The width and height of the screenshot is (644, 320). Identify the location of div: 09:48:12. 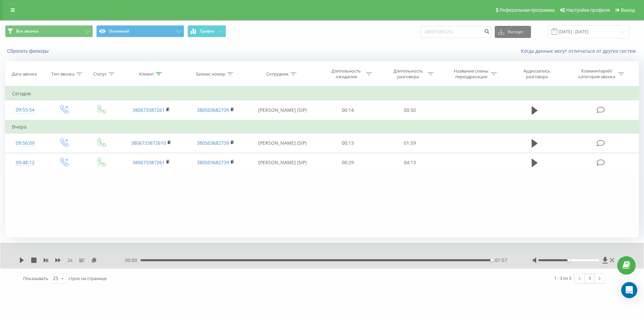
(25, 162).